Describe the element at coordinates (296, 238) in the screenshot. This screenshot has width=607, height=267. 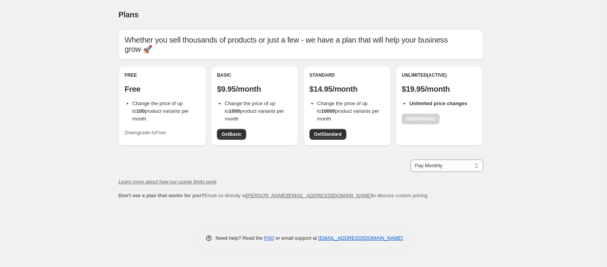
I see `span: or email support at` at that location.